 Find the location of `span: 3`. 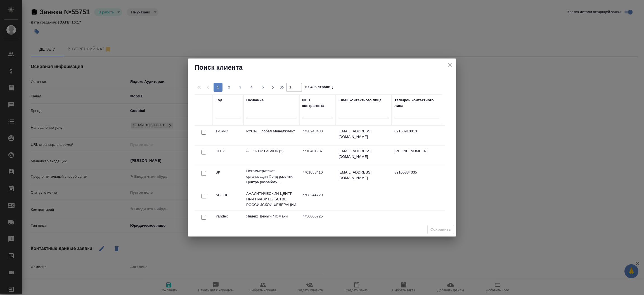

span: 3 is located at coordinates (241, 87).